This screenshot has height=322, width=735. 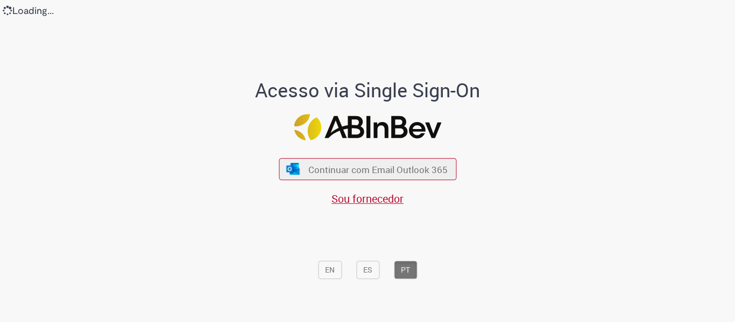 What do you see at coordinates (367, 127) in the screenshot?
I see `img: Logo ABInBev` at bounding box center [367, 127].